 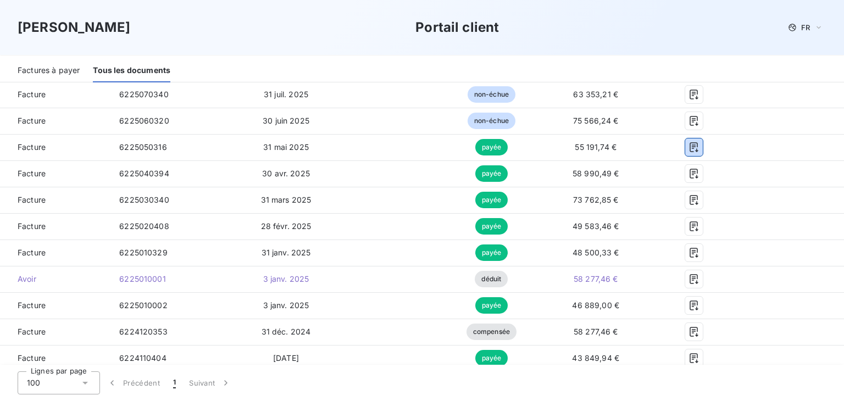 What do you see at coordinates (596, 305) in the screenshot?
I see `span: 46 889,00 €` at bounding box center [596, 305].